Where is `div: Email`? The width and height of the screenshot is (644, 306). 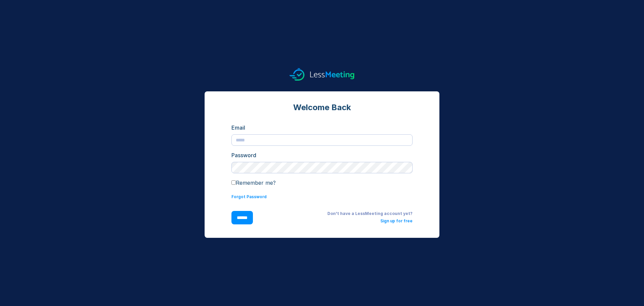
div: Email is located at coordinates (322, 127).